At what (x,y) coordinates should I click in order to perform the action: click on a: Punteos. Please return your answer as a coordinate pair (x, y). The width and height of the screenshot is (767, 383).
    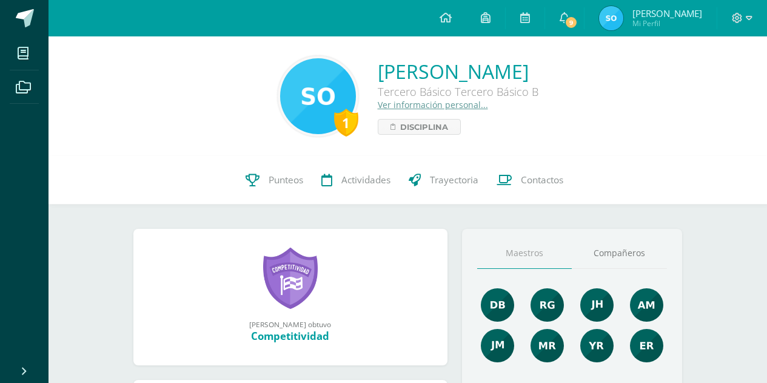
    Looking at the image, I should click on (274, 180).